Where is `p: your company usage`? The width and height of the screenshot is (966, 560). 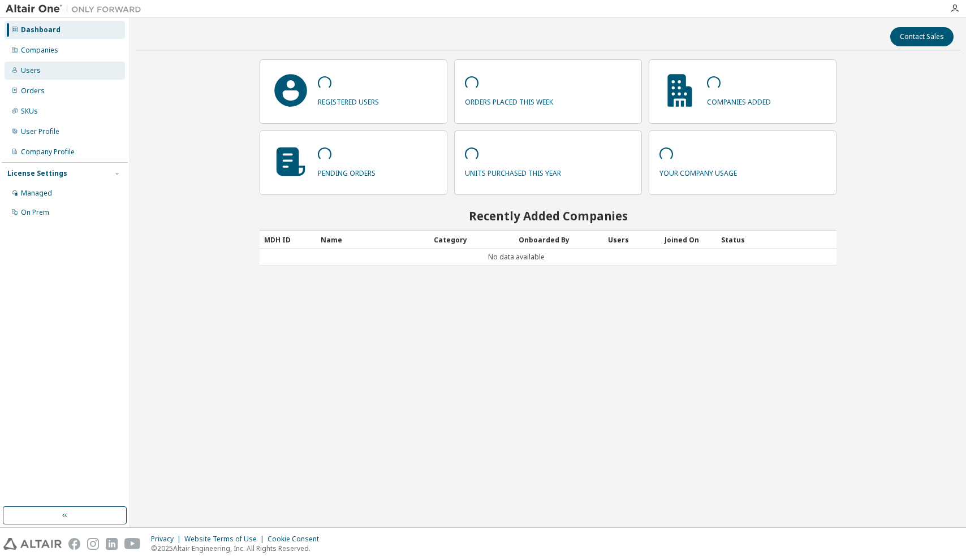 p: your company usage is located at coordinates (698, 172).